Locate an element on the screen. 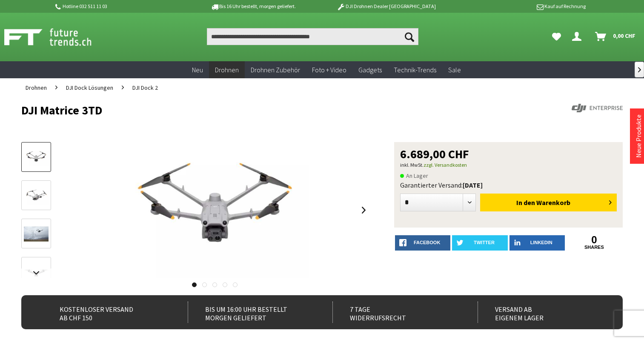 This screenshot has width=644, height=342. span: DJI Dock Lösungen is located at coordinates (89, 88).